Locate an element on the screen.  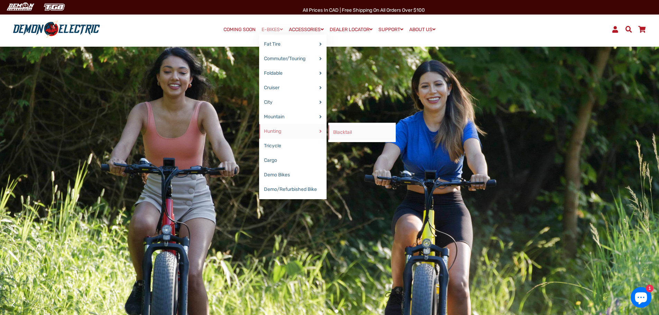
button: 1 of 3 is located at coordinates (323, 311).